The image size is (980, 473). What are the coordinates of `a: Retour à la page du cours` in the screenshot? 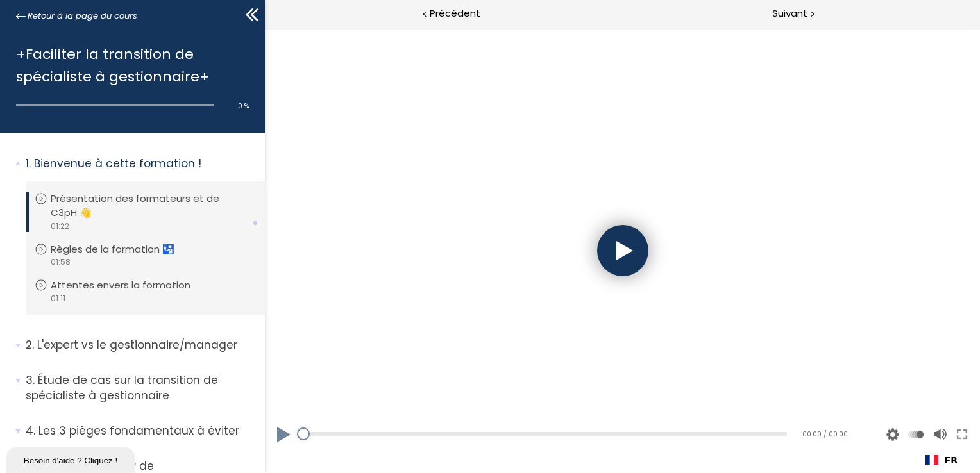 It's located at (76, 16).